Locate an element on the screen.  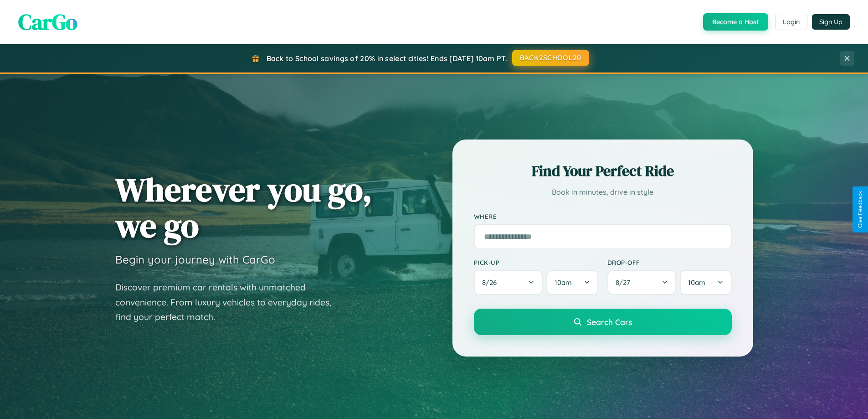
button: Login is located at coordinates (791, 22).